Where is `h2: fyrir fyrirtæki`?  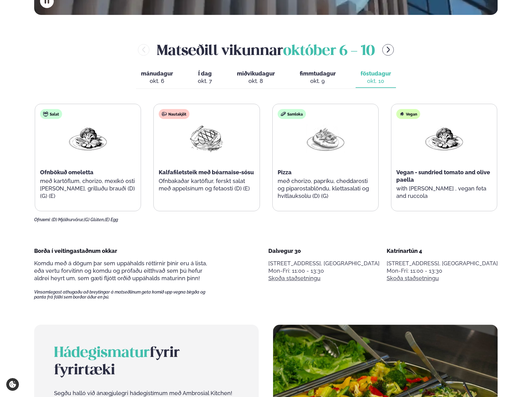
h2: fyrir fyrirtæki is located at coordinates (146, 362).